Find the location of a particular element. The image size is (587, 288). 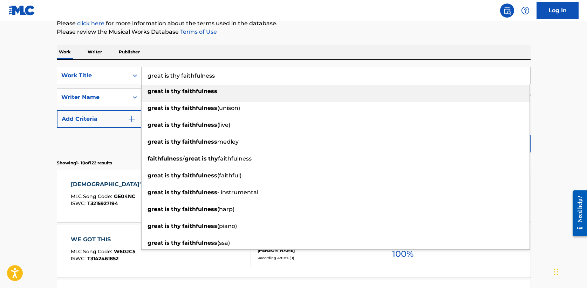

span: - instrumental is located at coordinates (238, 192).